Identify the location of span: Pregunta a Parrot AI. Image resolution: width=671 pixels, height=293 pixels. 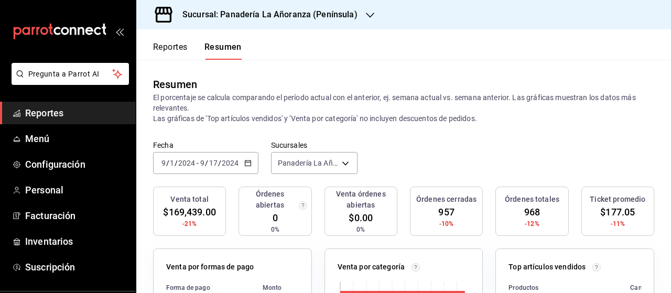
(70, 74).